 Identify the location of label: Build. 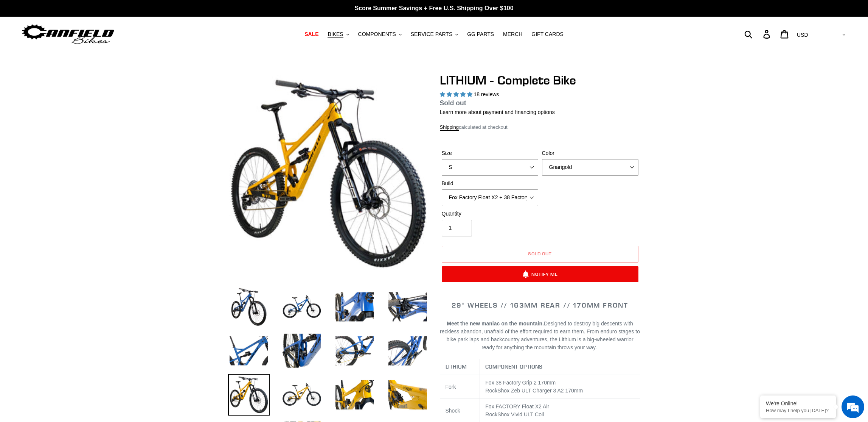
(490, 183).